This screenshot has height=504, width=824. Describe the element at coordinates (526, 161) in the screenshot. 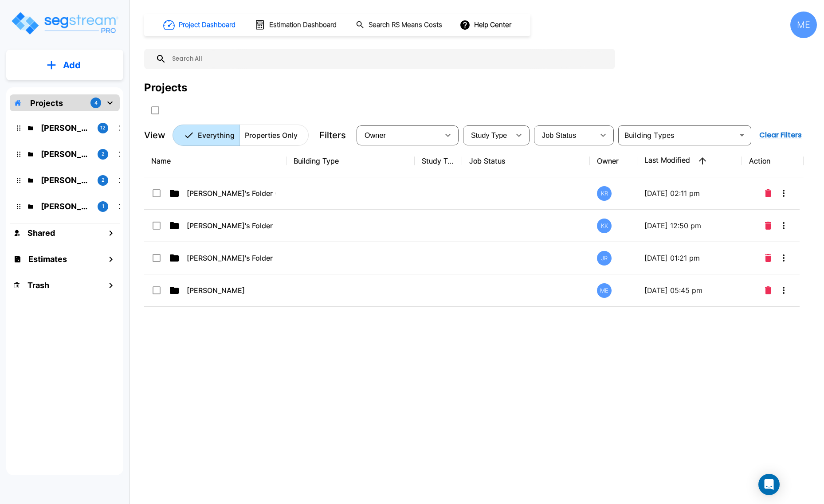

I see `th: Job Status` at that location.